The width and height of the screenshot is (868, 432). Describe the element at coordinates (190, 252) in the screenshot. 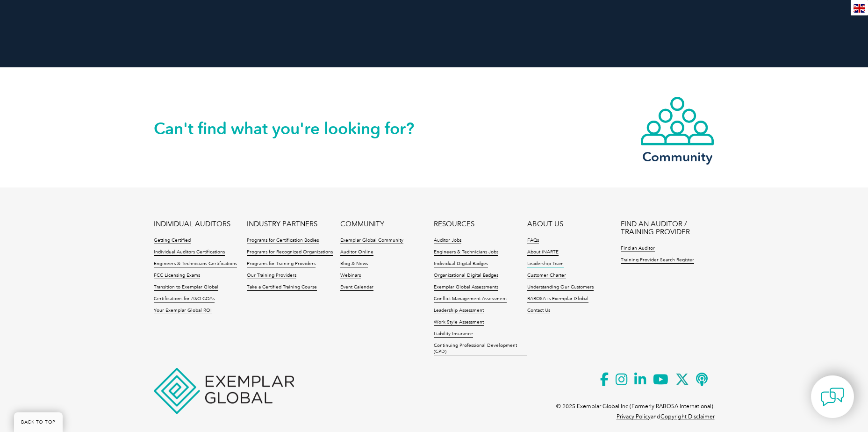

I see `a: Individual Auditors Certifications` at that location.